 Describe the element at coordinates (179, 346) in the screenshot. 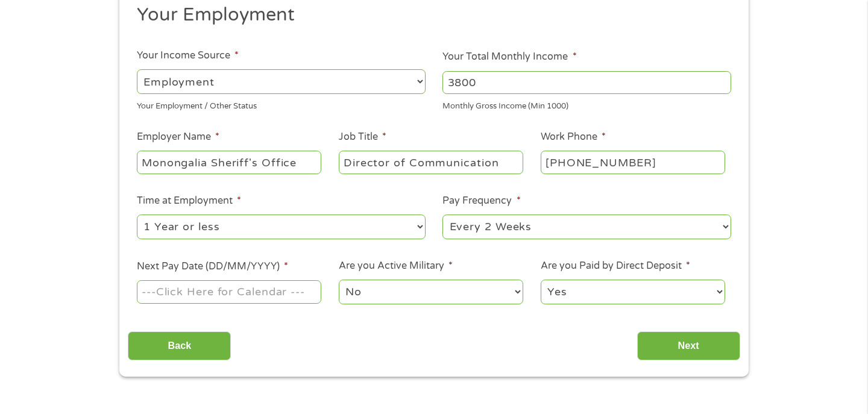

I see `input: Back` at that location.